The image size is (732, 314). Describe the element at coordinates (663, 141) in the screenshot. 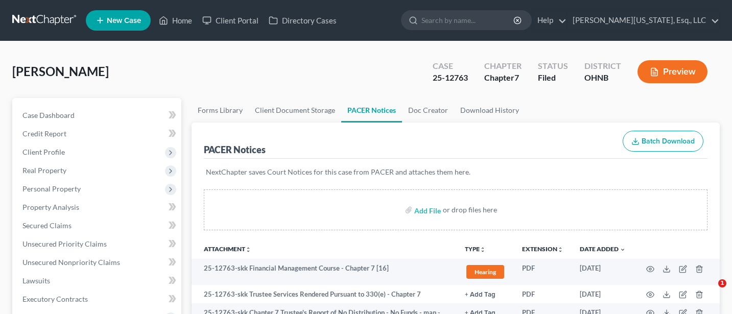

I see `button: Batch Download` at that location.